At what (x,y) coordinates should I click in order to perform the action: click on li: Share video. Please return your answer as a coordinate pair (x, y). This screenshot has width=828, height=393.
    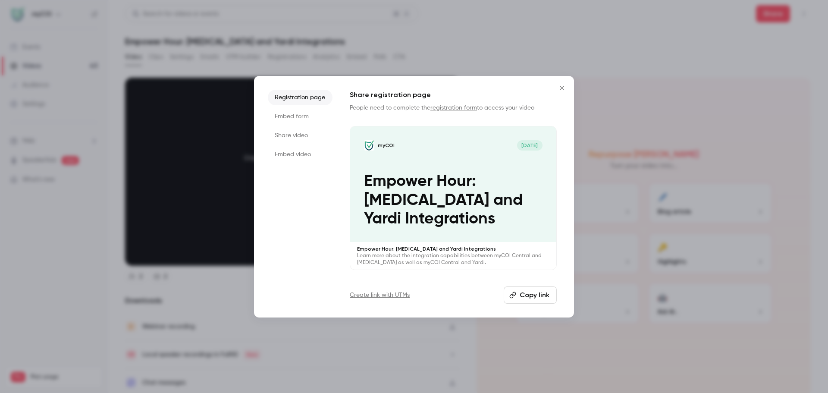
    Looking at the image, I should click on (300, 135).